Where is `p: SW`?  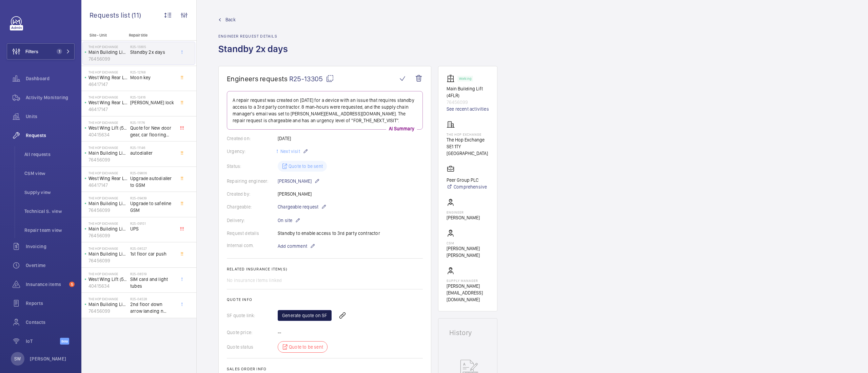
p: SW is located at coordinates (18, 359).